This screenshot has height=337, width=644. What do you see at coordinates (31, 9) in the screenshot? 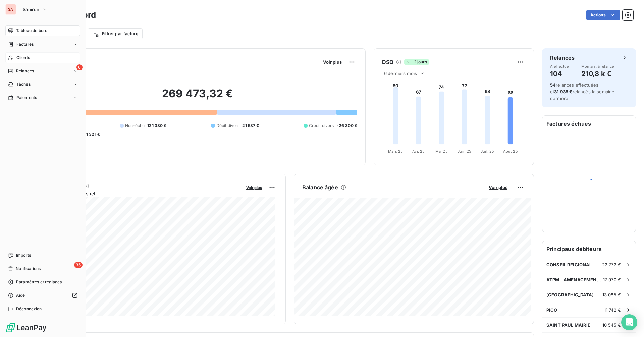
I see `span: Sanirun` at bounding box center [31, 9].